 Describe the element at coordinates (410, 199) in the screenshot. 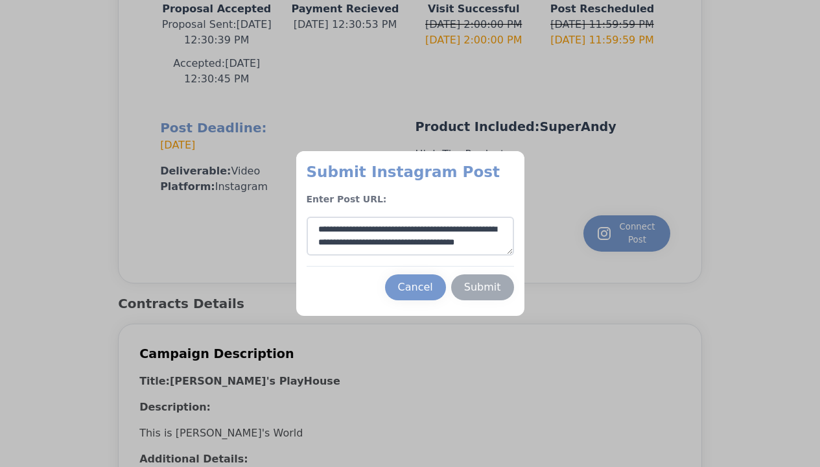

I see `h4: Enter Post URL:` at that location.